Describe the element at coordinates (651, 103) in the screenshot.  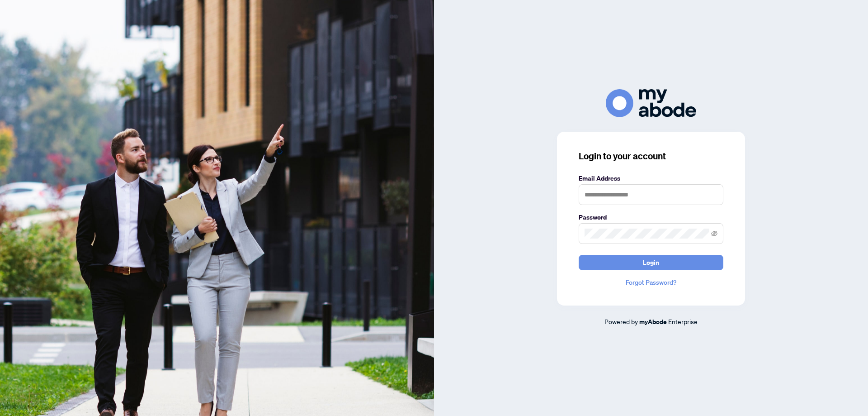
I see `img: ma-logo` at that location.